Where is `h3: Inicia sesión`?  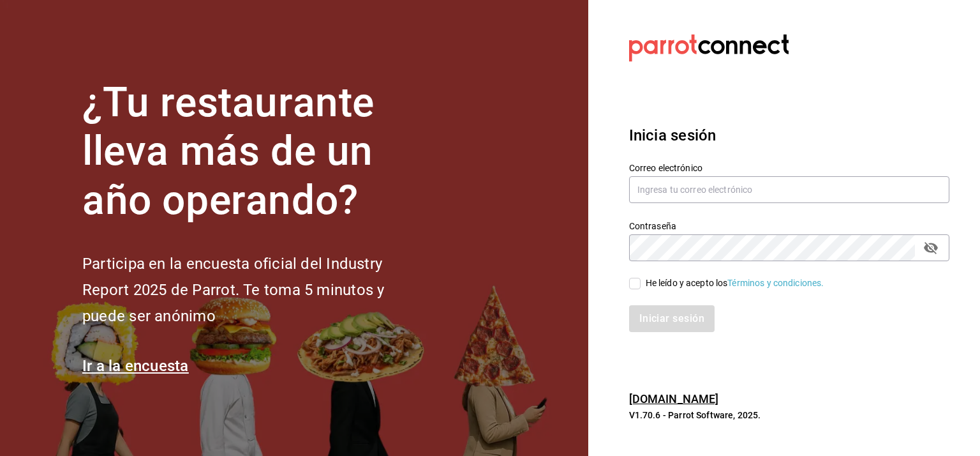 h3: Inicia sesión is located at coordinates (789, 135).